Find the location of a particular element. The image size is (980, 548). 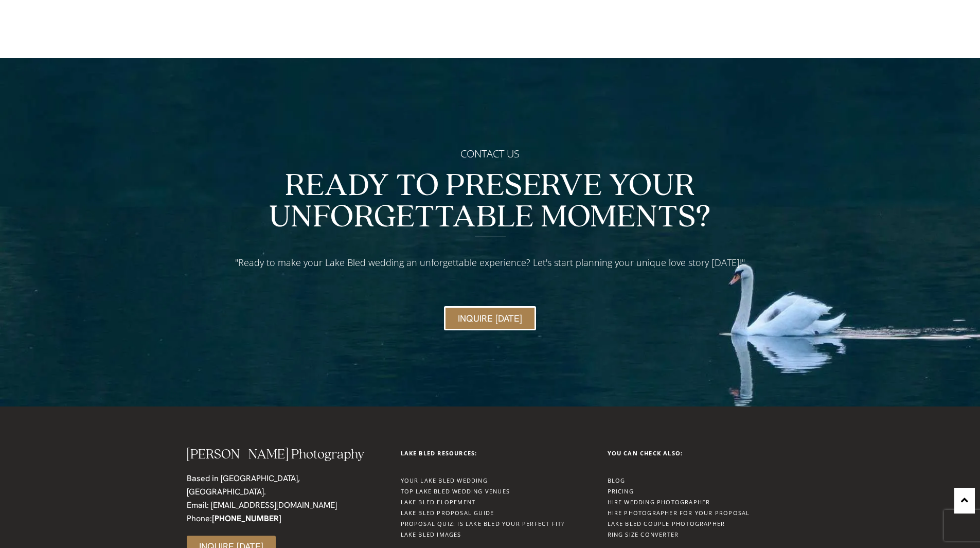

a: Your Lake Bled Wedding is located at coordinates (444, 480).